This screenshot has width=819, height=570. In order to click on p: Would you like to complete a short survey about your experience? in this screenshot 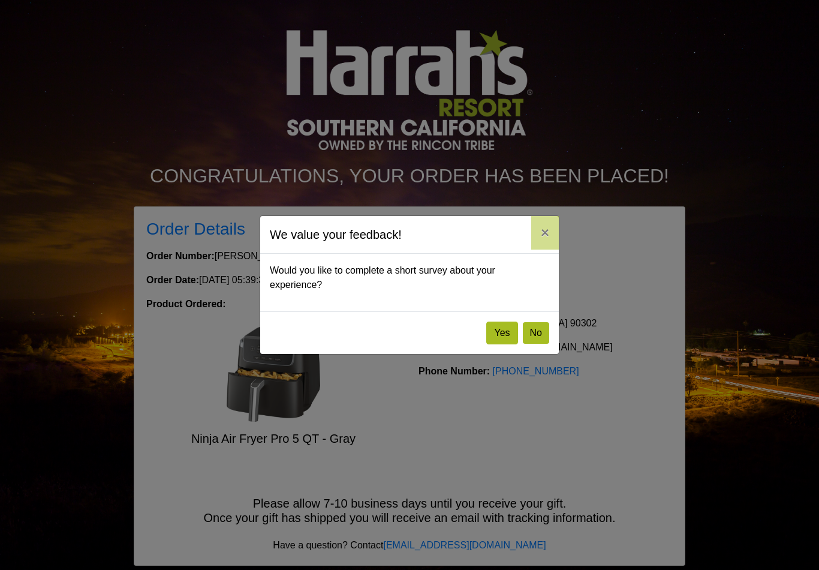, I will do `click(410, 278)`.